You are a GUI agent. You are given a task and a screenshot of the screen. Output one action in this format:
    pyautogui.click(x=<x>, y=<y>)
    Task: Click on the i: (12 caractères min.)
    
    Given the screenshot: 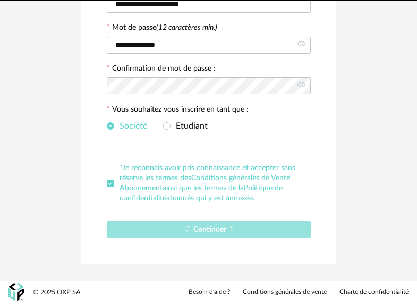 What is the action you would take?
    pyautogui.click(x=186, y=28)
    